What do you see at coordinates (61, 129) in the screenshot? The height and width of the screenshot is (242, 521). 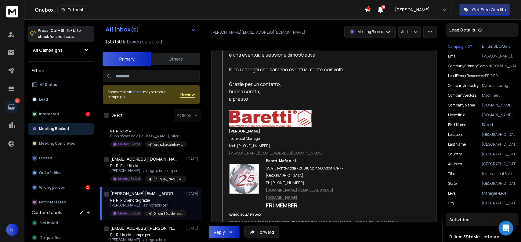 I see `button: Meeting Booked` at bounding box center [61, 129].